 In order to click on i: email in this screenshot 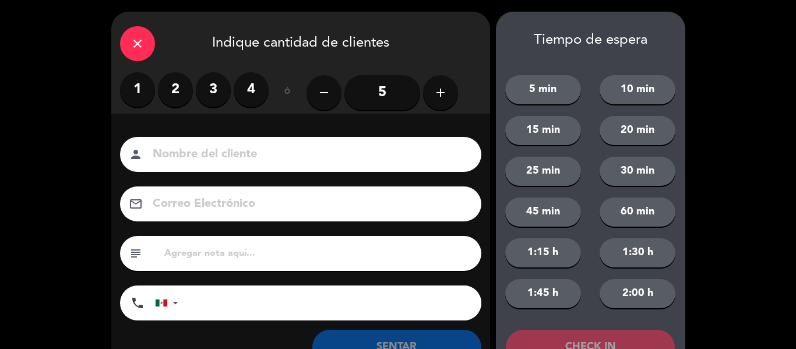, I will do `click(136, 204)`.